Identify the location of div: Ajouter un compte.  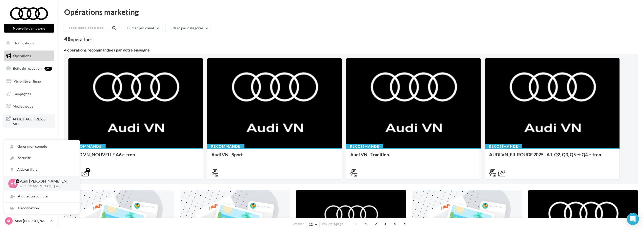
(42, 196).